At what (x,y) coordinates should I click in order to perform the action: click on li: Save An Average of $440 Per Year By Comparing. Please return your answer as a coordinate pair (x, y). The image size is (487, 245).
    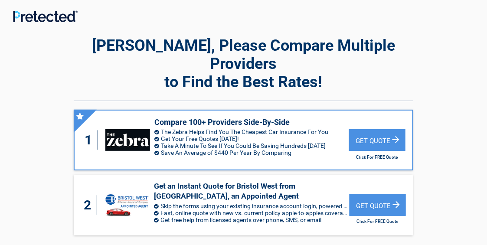
    Looking at the image, I should click on (252, 153).